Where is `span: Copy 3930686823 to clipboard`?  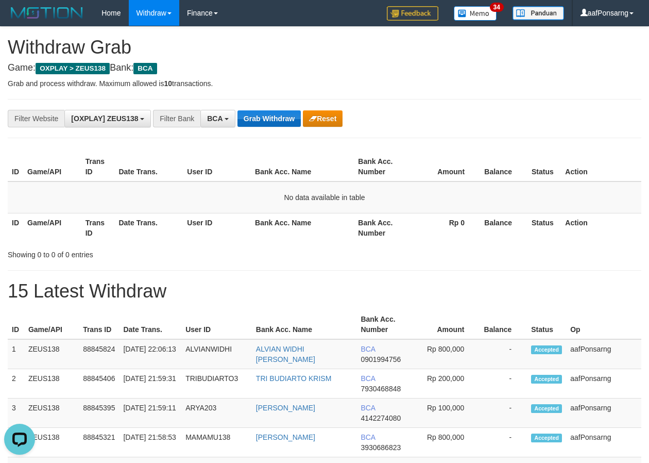 span: Copy 3930686823 to clipboard is located at coordinates (381, 447).